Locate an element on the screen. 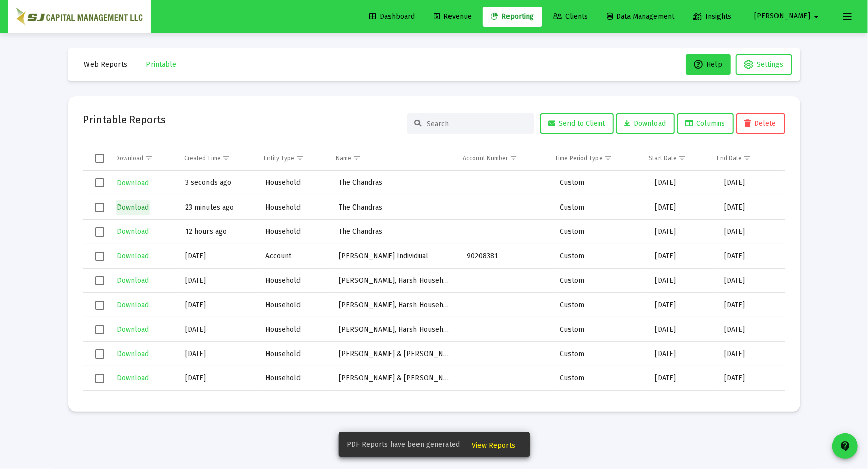 The image size is (868, 469). button: Settings is located at coordinates (764, 65).